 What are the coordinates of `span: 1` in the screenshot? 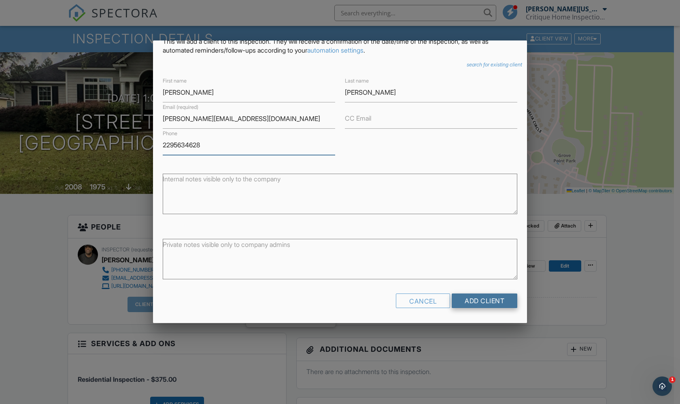 It's located at (672, 380).